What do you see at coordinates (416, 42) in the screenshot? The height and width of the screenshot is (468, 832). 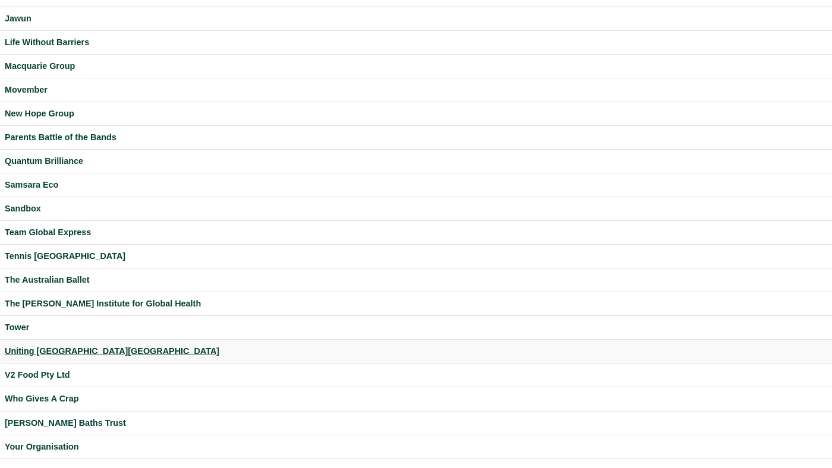 I see `div: Life Without Barriers` at bounding box center [416, 42].